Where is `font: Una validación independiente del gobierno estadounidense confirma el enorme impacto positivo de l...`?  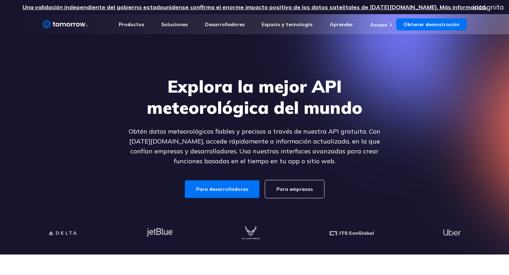 font: Una validación independiente del gobierno estadounidense confirma el enorme impacto positivo de l... is located at coordinates (255, 7).